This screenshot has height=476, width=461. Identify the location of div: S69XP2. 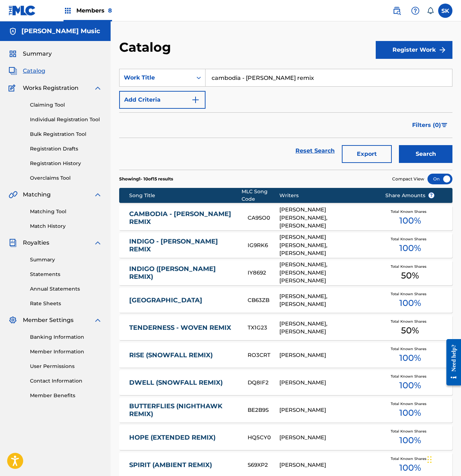
(263, 465).